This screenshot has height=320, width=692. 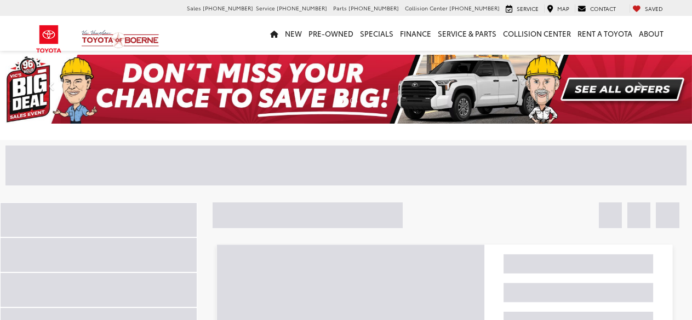 What do you see at coordinates (563, 8) in the screenshot?
I see `span: Map` at bounding box center [563, 8].